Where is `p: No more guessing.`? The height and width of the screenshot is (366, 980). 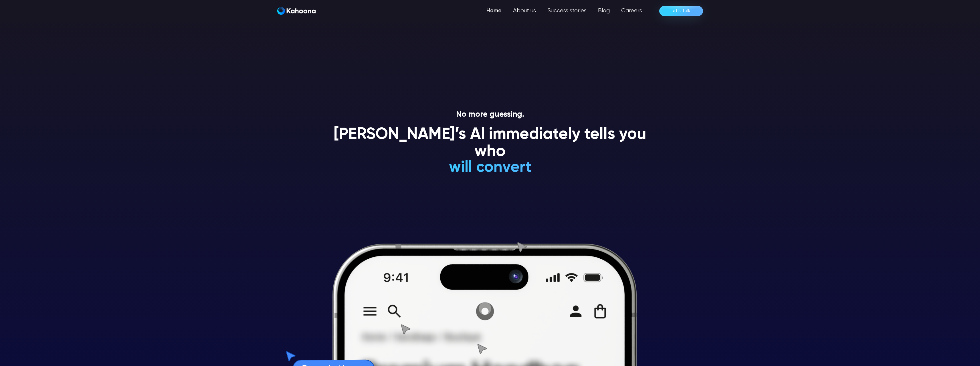 p: No more guessing. is located at coordinates (490, 115).